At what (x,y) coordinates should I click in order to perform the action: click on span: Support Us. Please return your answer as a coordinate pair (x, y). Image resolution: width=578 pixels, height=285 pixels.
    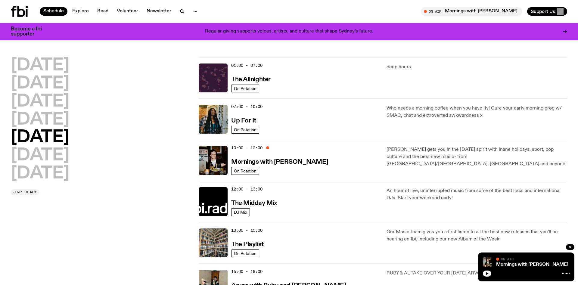
    Looking at the image, I should click on (543, 11).